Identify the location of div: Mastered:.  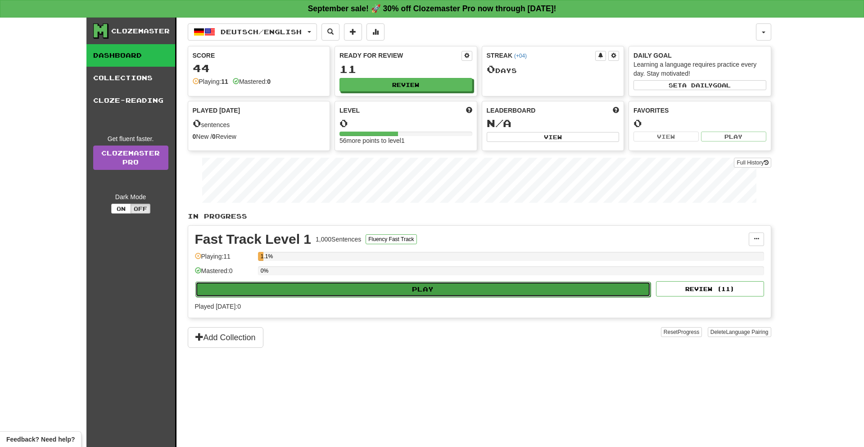
(252, 81).